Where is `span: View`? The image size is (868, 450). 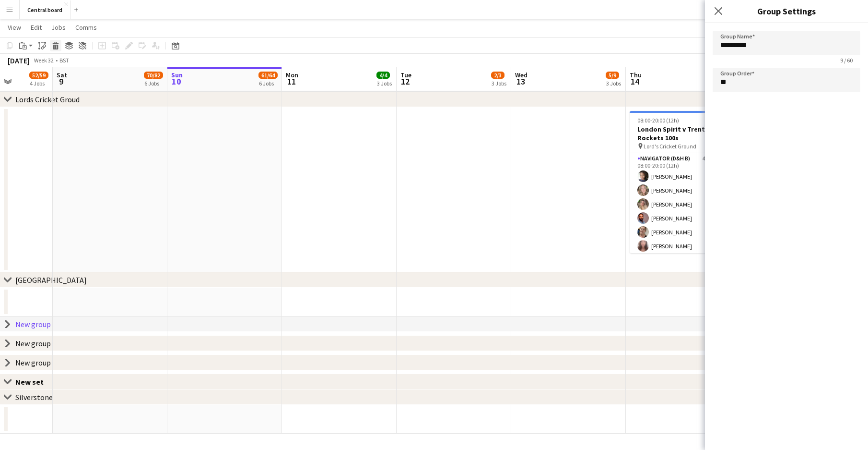
span: View is located at coordinates (14, 27).